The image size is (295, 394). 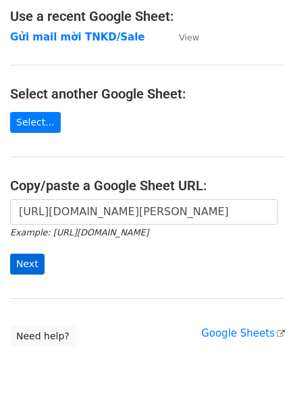 What do you see at coordinates (78, 37) in the screenshot?
I see `a: Gửi mail mời TNKD/Sale` at bounding box center [78, 37].